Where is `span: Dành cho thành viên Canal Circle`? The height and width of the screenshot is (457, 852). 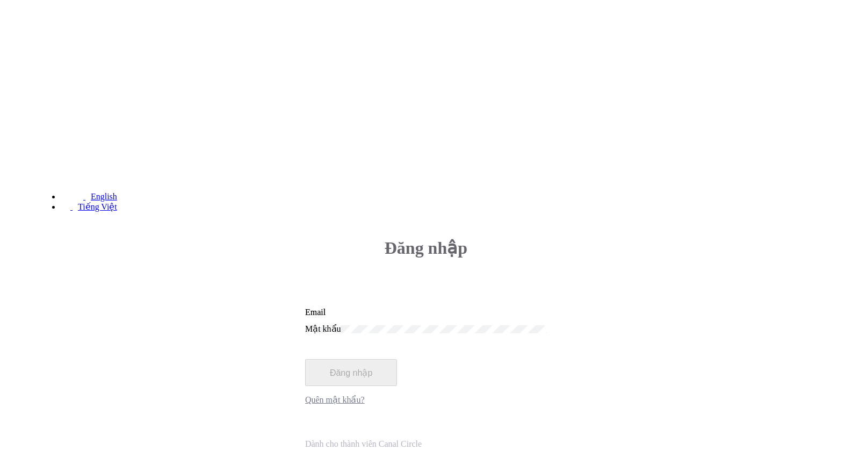 span: Dành cho thành viên Canal Circle is located at coordinates (363, 443).